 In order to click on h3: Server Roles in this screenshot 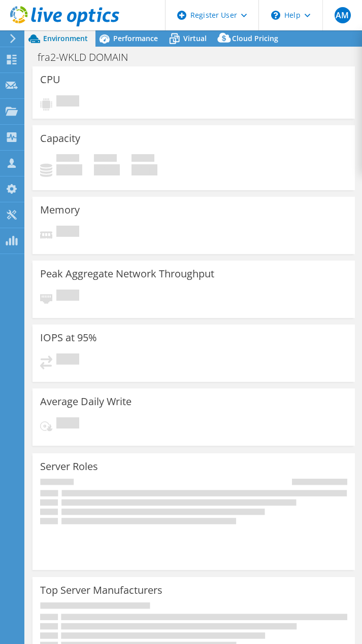, I will do `click(69, 466)`.